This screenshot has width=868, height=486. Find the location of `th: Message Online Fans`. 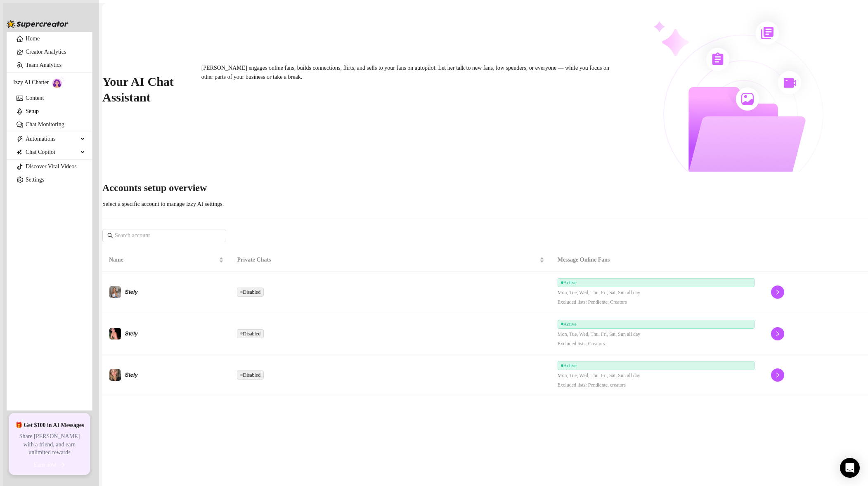

th: Message Online Fans is located at coordinates (658, 260).